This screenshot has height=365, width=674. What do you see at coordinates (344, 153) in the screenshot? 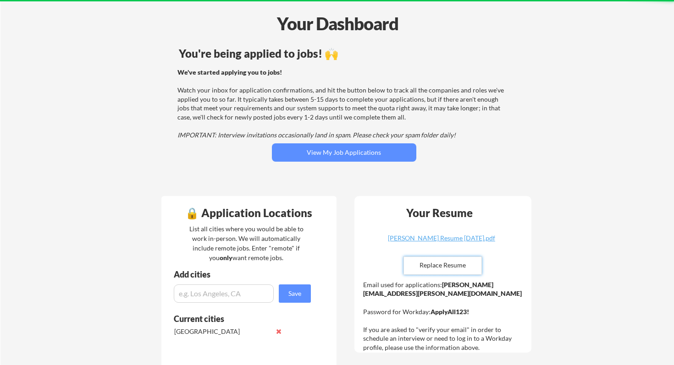
I see `button: View My Job Applications` at bounding box center [344, 153].